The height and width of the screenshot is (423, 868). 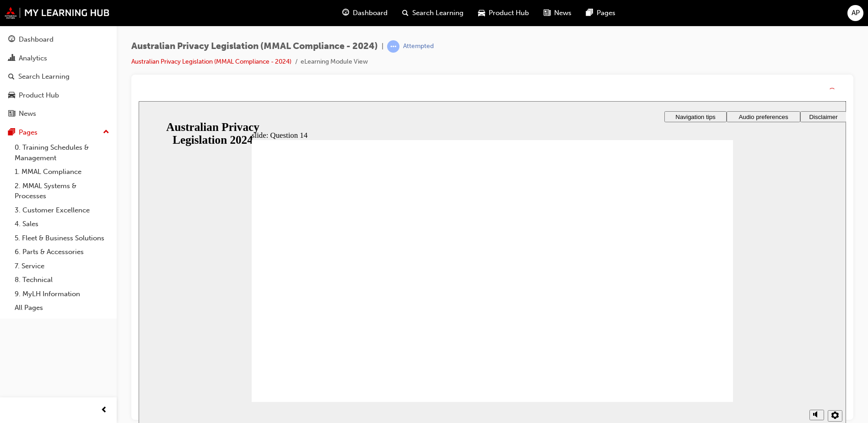 What do you see at coordinates (557, 13) in the screenshot?
I see `a: news-iconNews` at bounding box center [557, 13].